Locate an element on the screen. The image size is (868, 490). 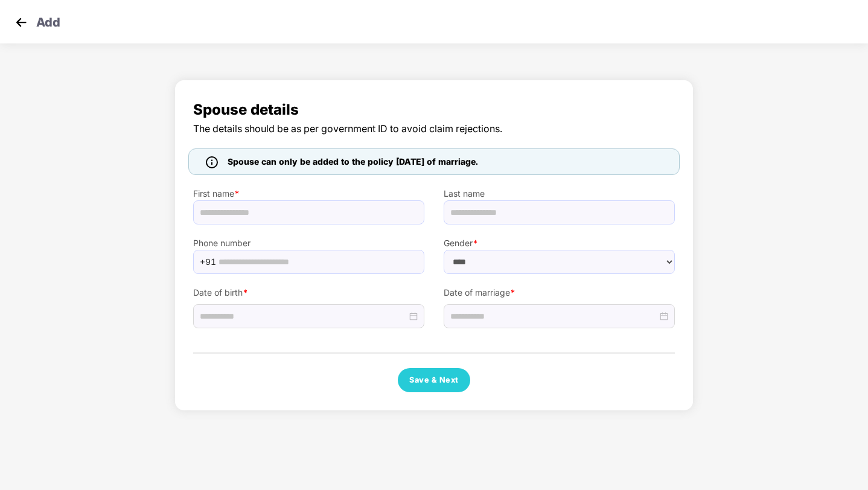
span: The details should be as per government ID to avoid claim rejections. is located at coordinates (434, 129).